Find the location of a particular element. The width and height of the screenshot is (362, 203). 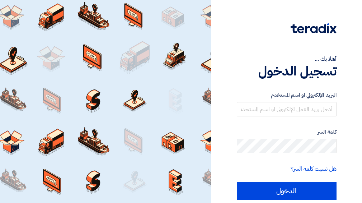

input: أدخل بريد العمل الإلكتروني او اسم المستخدم الخاص بك ... is located at coordinates (287, 109).